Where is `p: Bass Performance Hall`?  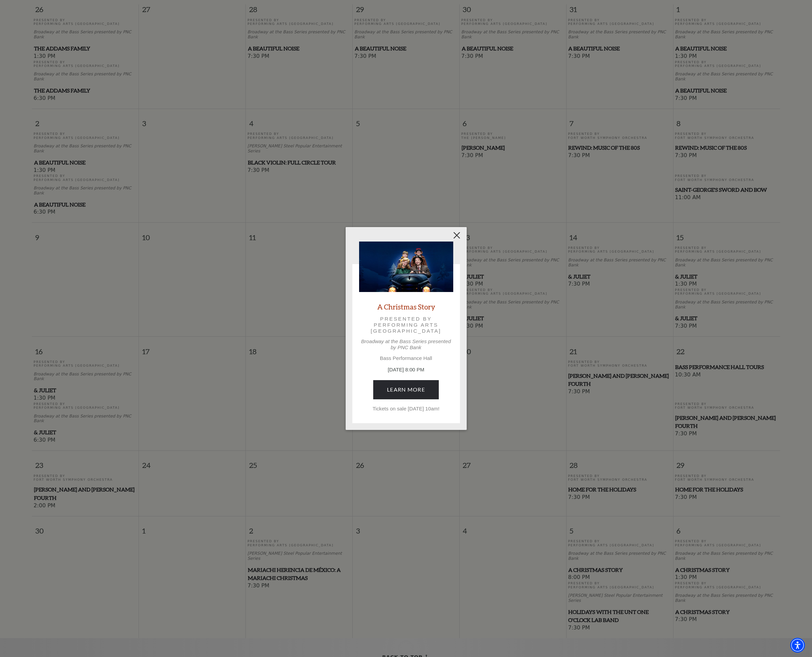 p: Bass Performance Hall is located at coordinates (406, 358).